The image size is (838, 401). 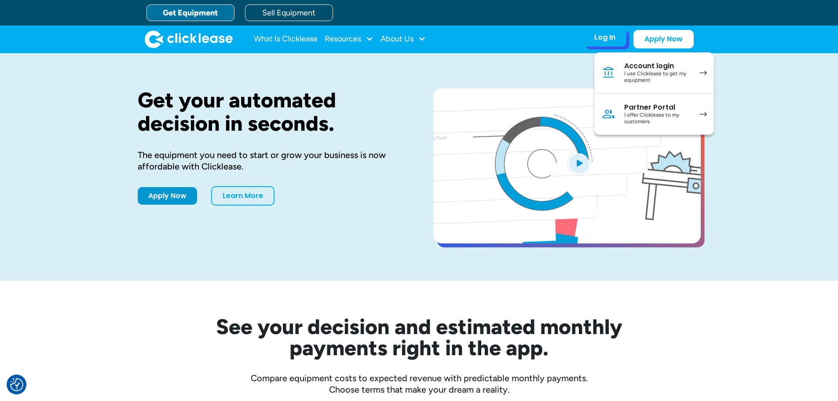 I want to click on div: About Us, so click(x=403, y=39).